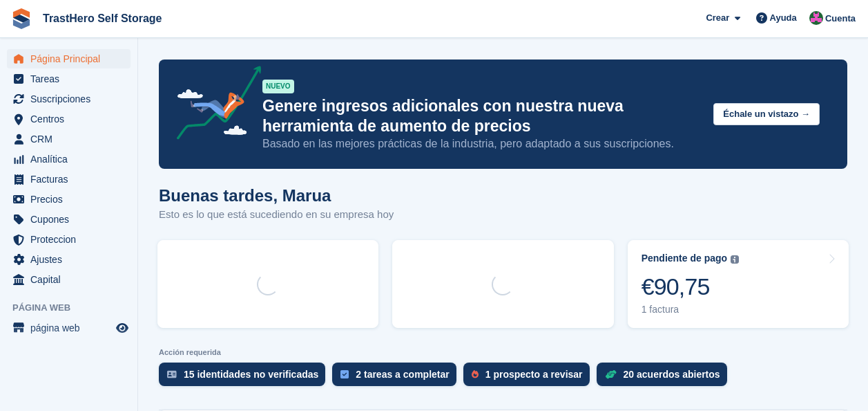 The image size is (868, 411). What do you see at coordinates (502, 352) in the screenshot?
I see `p: Acción requerida` at bounding box center [502, 352].